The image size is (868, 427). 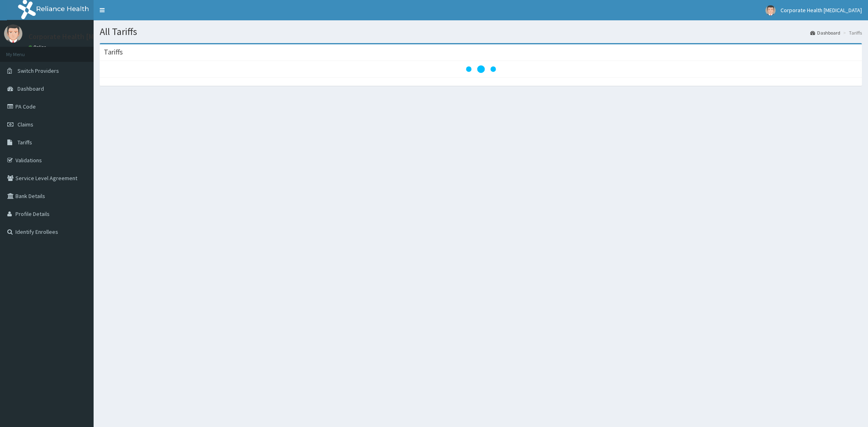 I want to click on span: Claims, so click(x=25, y=124).